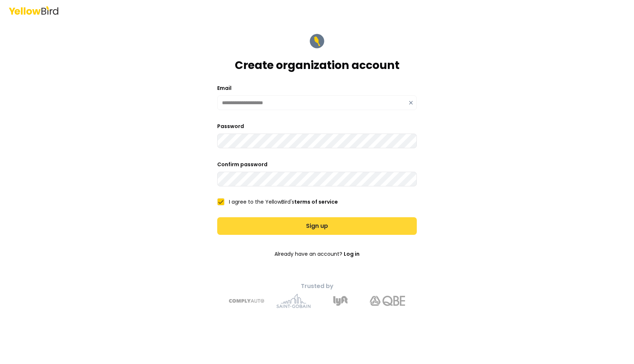 The width and height of the screenshot is (634, 364). Describe the element at coordinates (230, 126) in the screenshot. I see `label: Password` at that location.